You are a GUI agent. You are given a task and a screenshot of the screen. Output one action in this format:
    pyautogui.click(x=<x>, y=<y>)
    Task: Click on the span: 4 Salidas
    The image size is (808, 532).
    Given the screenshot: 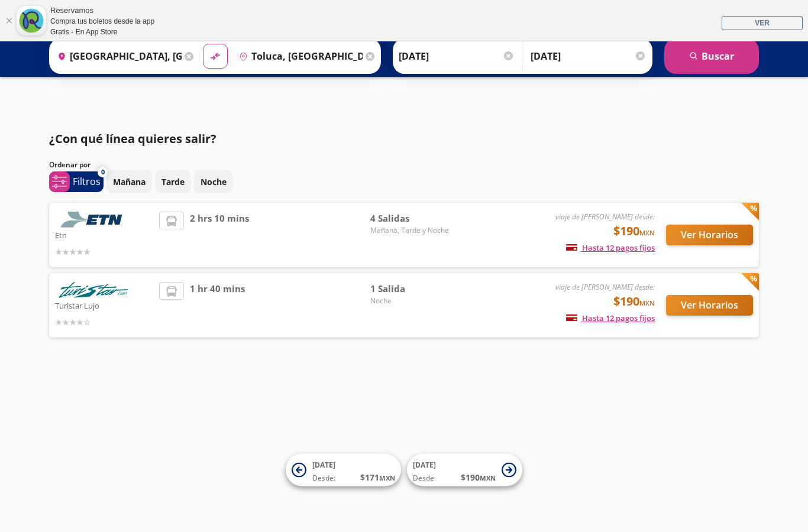 What is the action you would take?
    pyautogui.click(x=412, y=218)
    